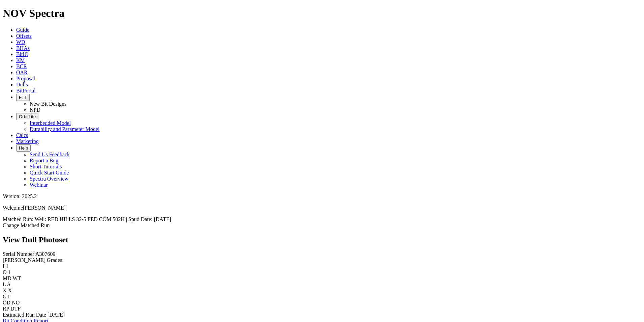 This screenshot has height=322, width=644. I want to click on span: BCR, so click(21, 66).